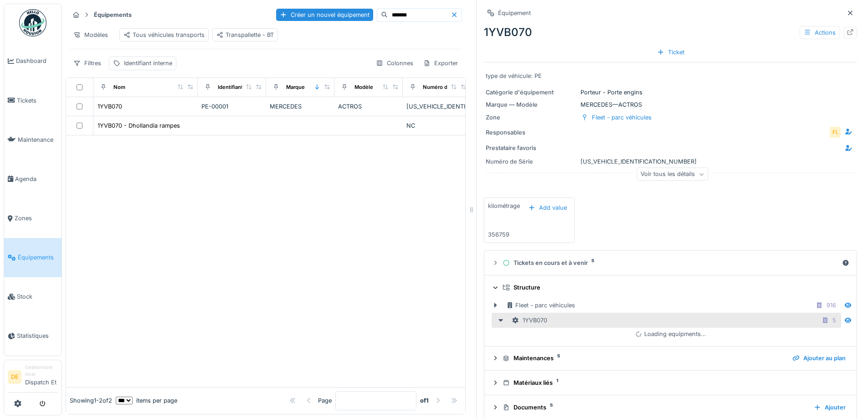 This screenshot has width=868, height=419. What do you see at coordinates (670, 92) in the screenshot?
I see `div: Porteur - Porte engins` at bounding box center [670, 92].